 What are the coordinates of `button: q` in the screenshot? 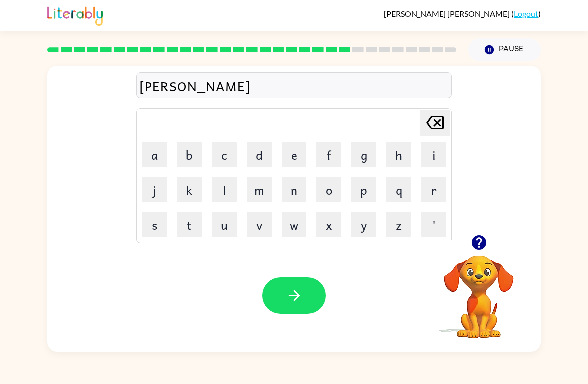 It's located at (399, 190).